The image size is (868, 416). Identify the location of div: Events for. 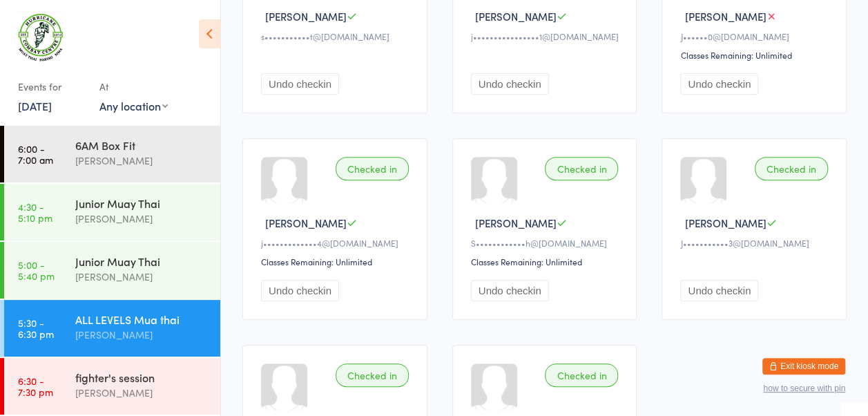
(51, 87).